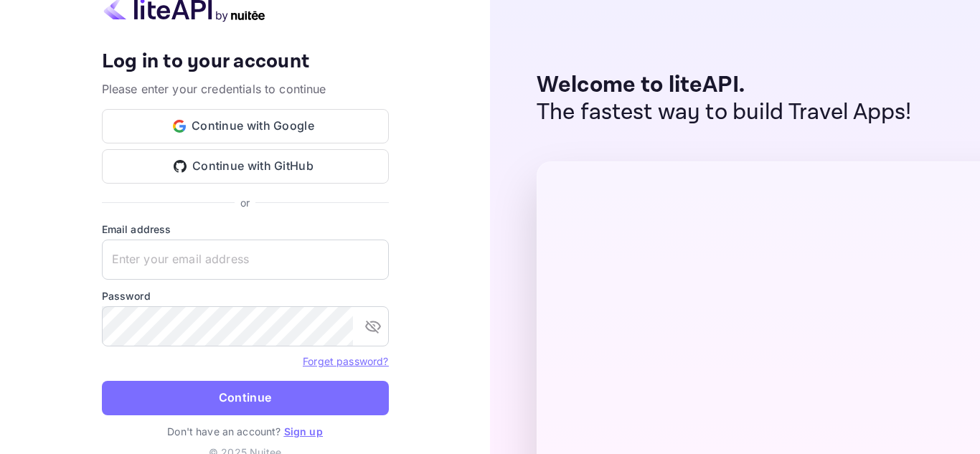 Image resolution: width=980 pixels, height=454 pixels. Describe the element at coordinates (724, 86) in the screenshot. I see `p: Welcome to liteAPI.` at that location.